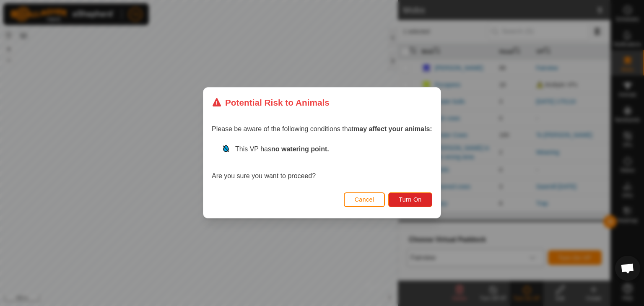 This screenshot has width=644, height=306. What do you see at coordinates (410, 200) in the screenshot?
I see `button: Turn On` at bounding box center [410, 200].